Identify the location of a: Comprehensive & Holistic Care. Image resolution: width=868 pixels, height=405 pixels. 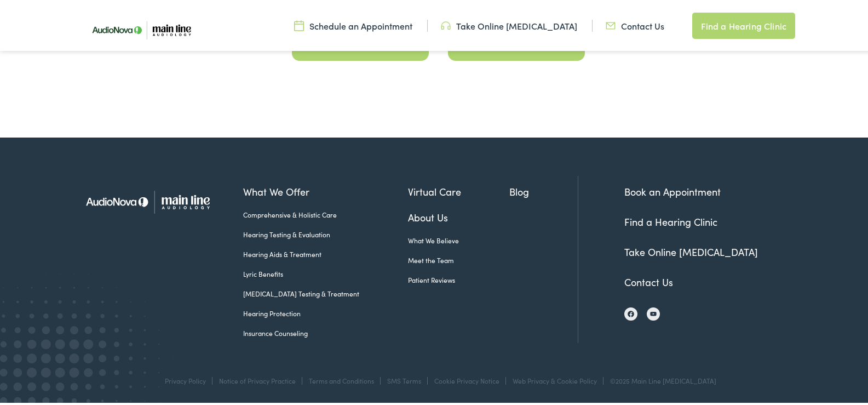
(325, 213).